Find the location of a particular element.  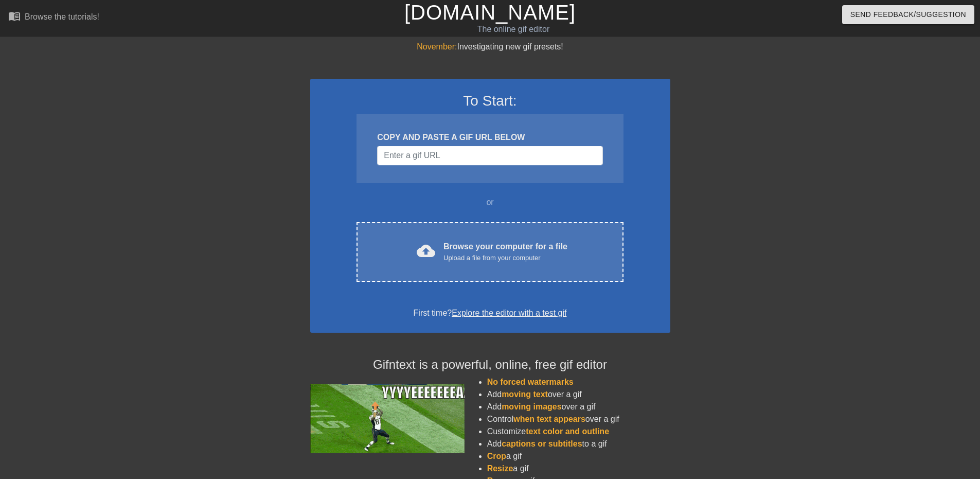

div: COPY AND PASTE A GIF URL BELOW is located at coordinates (490, 138).